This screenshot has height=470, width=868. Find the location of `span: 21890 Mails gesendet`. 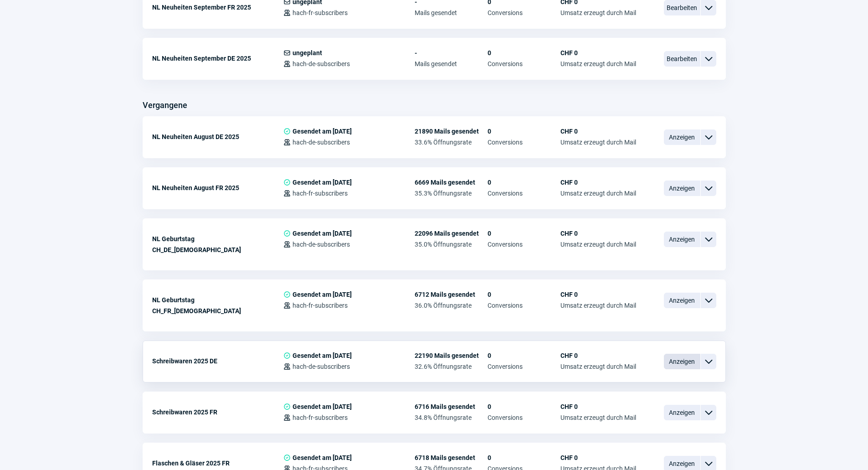

span: 21890 Mails gesendet is located at coordinates (452, 131).